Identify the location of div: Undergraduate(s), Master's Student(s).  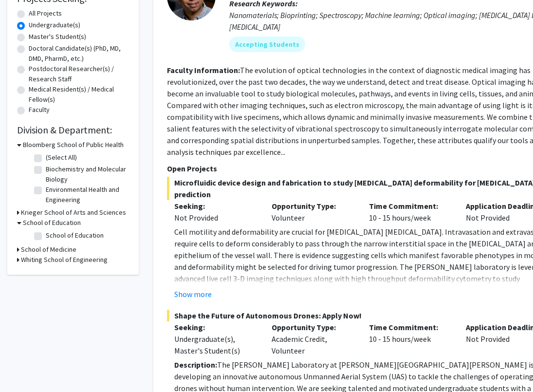
(215, 344).